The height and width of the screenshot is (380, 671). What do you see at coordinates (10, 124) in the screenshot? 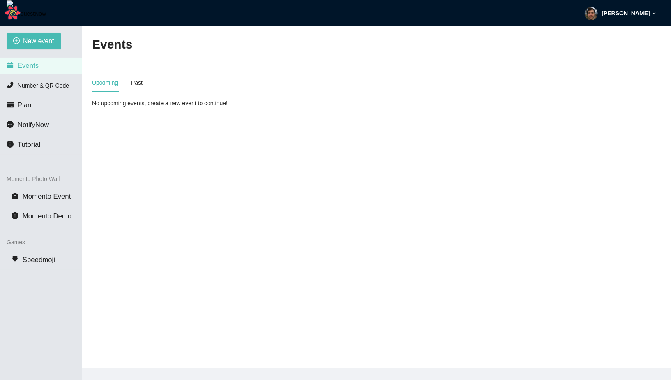
I see `span: message` at bounding box center [10, 124].